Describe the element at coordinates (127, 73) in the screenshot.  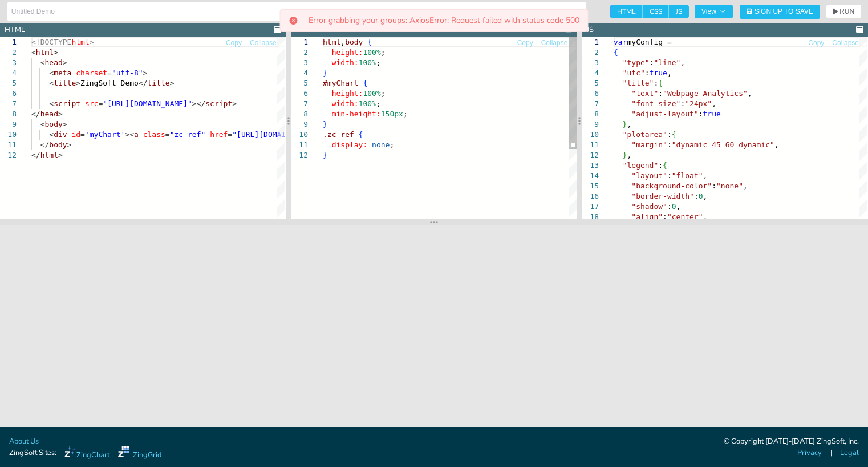
I see `span: "utf-8"` at that location.